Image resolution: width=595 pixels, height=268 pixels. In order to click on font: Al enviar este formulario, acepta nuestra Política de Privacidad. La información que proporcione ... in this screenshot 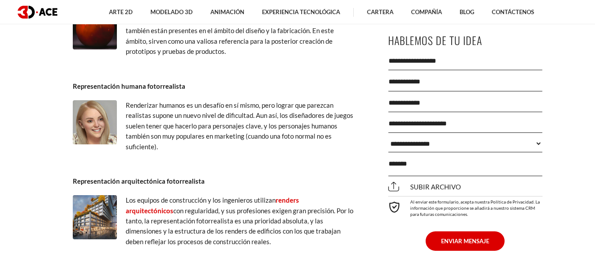, I will do `click(475, 208)`.